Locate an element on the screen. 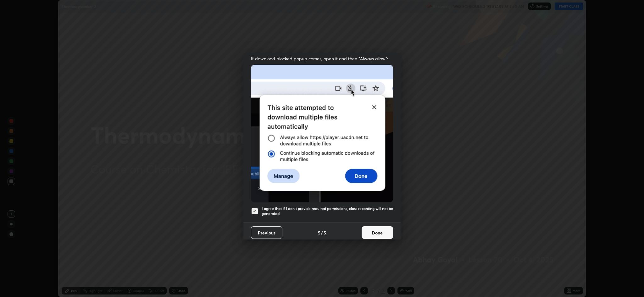  span: If download blocked popup comes, open it and then "Always allow": is located at coordinates (322, 58).